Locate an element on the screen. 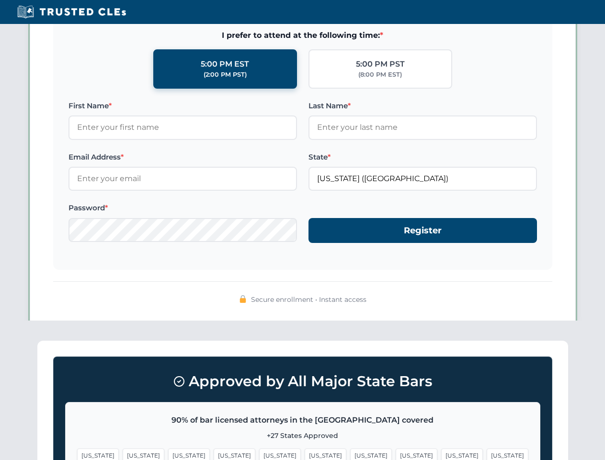  label: Last Name is located at coordinates (423, 106).